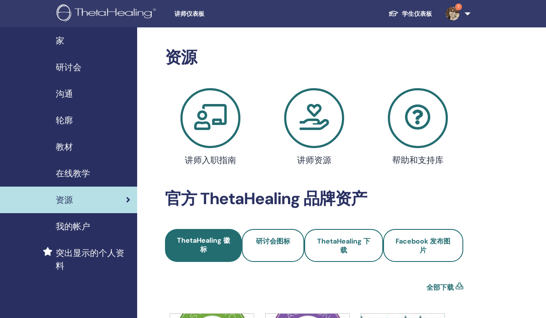 The width and height of the screenshot is (546, 318). I want to click on span: 讲师仪表板, so click(239, 14).